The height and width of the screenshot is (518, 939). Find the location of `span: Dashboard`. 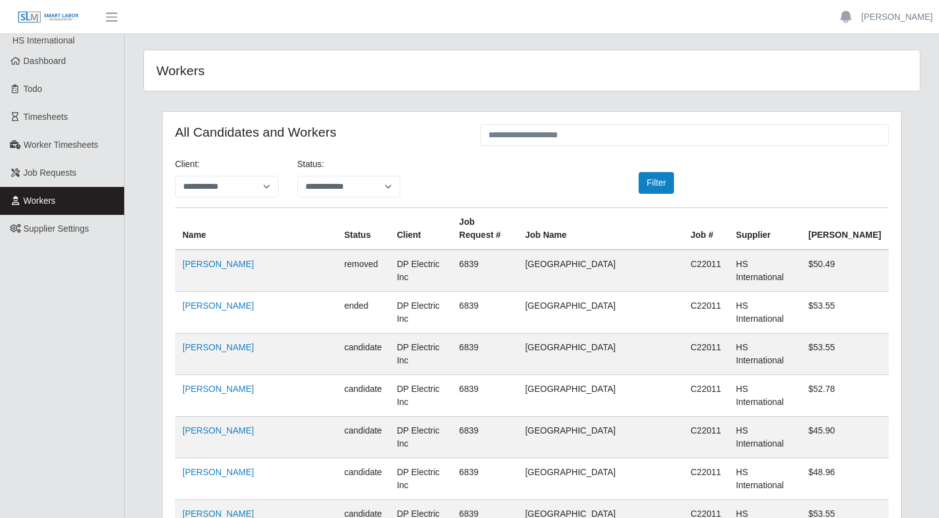

span: Dashboard is located at coordinates (45, 61).